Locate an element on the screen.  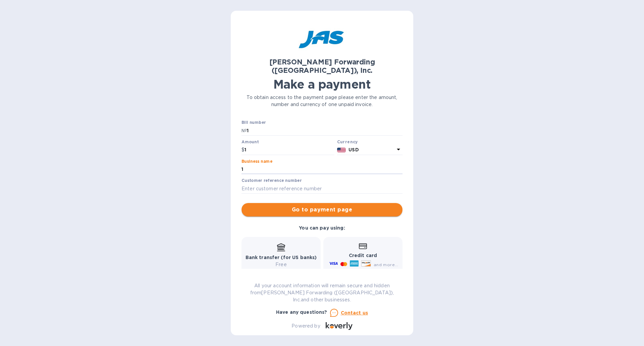
span: and more... is located at coordinates (385, 264).